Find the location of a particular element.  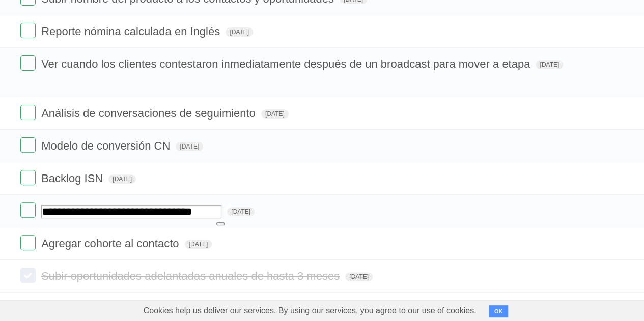

span: Subir oportunidades adelantadas anuales de hasta 3 meses is located at coordinates (192, 276).